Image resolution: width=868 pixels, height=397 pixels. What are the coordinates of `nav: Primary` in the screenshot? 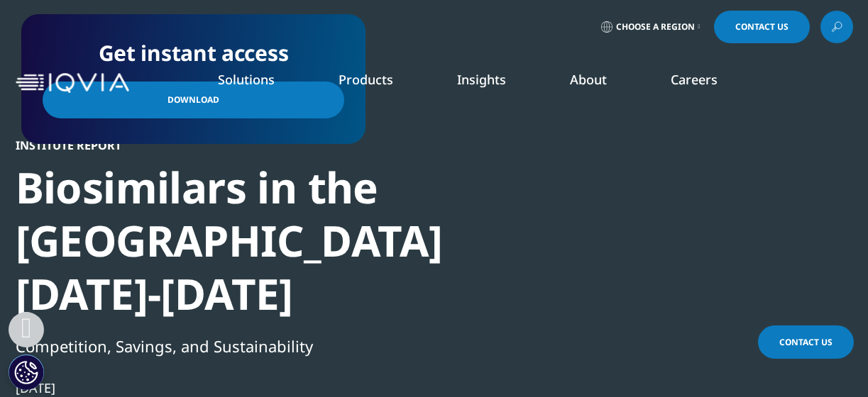 It's located at (494, 83).